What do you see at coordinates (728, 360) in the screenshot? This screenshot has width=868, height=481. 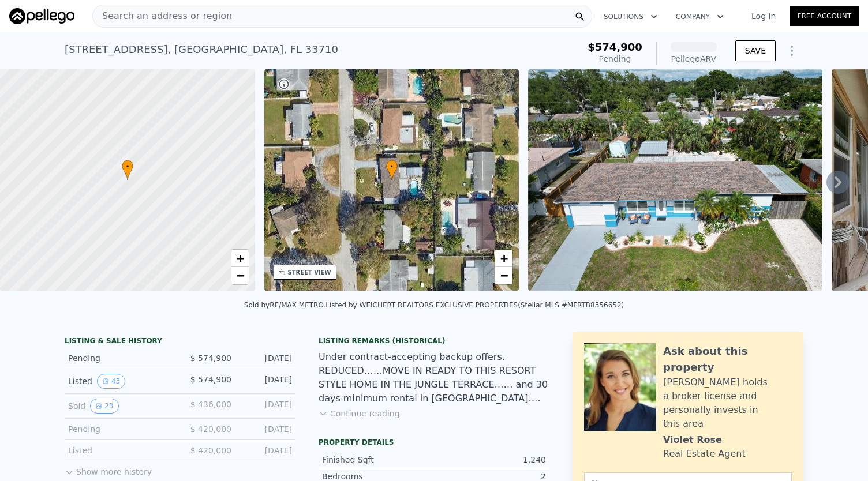 I see `div: Ask about this property` at bounding box center [728, 360].